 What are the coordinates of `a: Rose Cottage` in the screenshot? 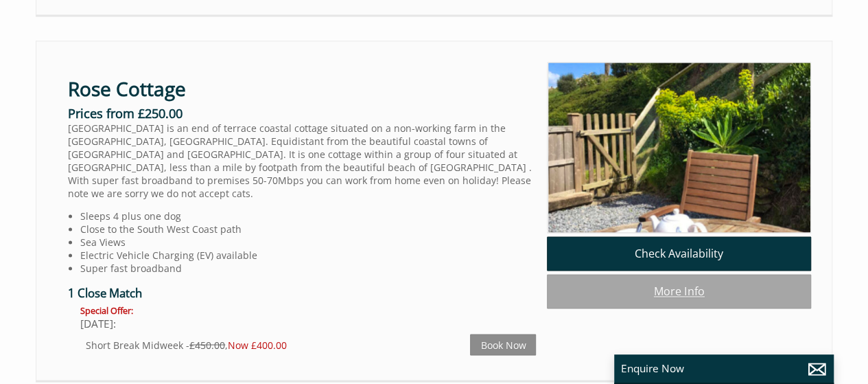 It's located at (127, 89).